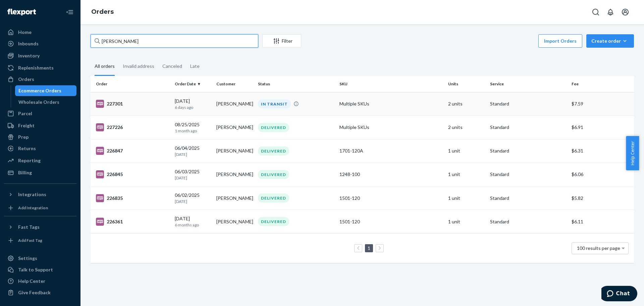  What do you see at coordinates (282, 41) in the screenshot?
I see `button: Filter` at bounding box center [282, 41].